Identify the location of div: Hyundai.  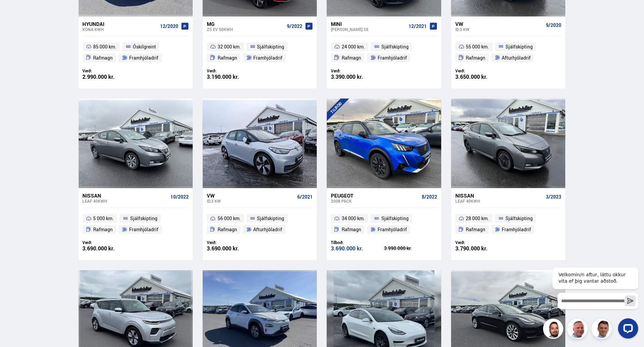
(120, 24).